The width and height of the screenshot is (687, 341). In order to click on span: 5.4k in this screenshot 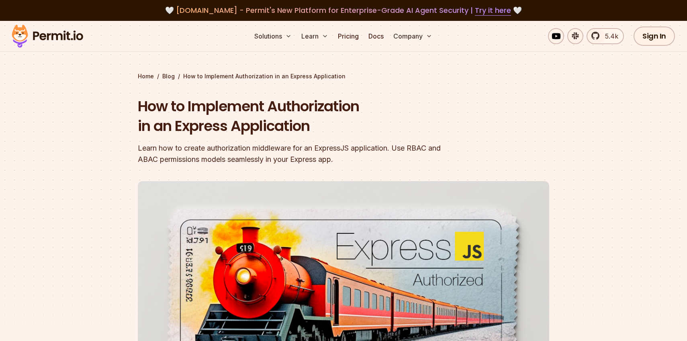, I will do `click(609, 36)`.